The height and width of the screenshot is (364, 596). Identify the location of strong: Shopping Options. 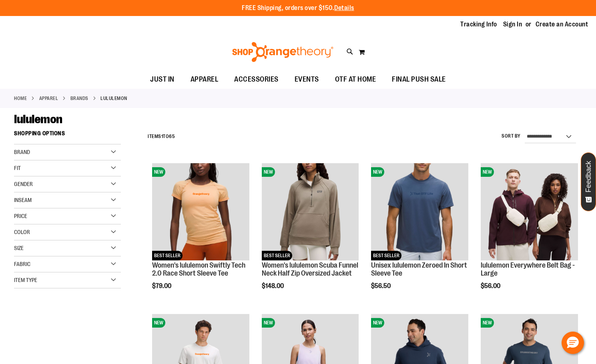
(67, 135).